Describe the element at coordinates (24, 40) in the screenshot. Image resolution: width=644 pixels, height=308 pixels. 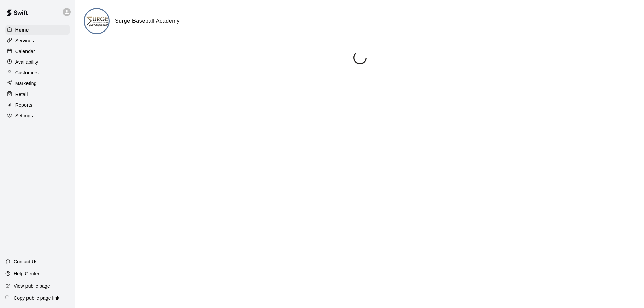
I see `p: Services` at that location.